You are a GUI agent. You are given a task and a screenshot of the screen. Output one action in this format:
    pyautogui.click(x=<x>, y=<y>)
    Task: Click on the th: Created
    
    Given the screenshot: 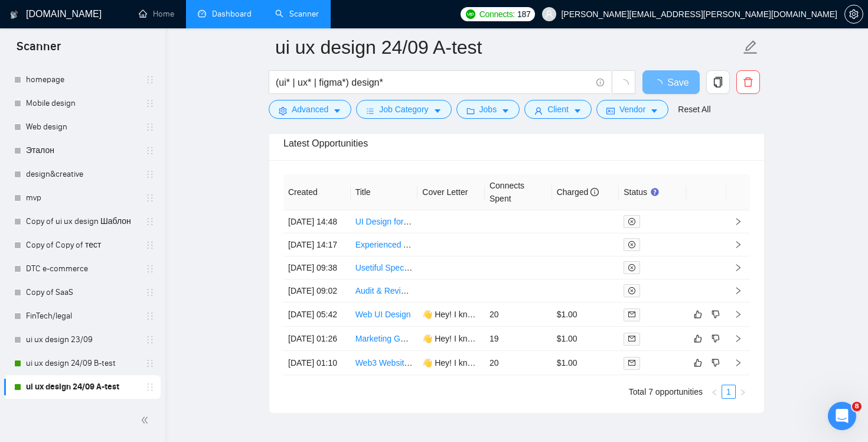 What is the action you would take?
    pyautogui.click(x=317, y=192)
    